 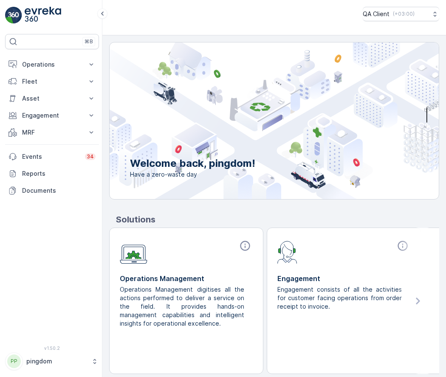 I want to click on p: Welcome back, pingdom!, so click(x=193, y=164).